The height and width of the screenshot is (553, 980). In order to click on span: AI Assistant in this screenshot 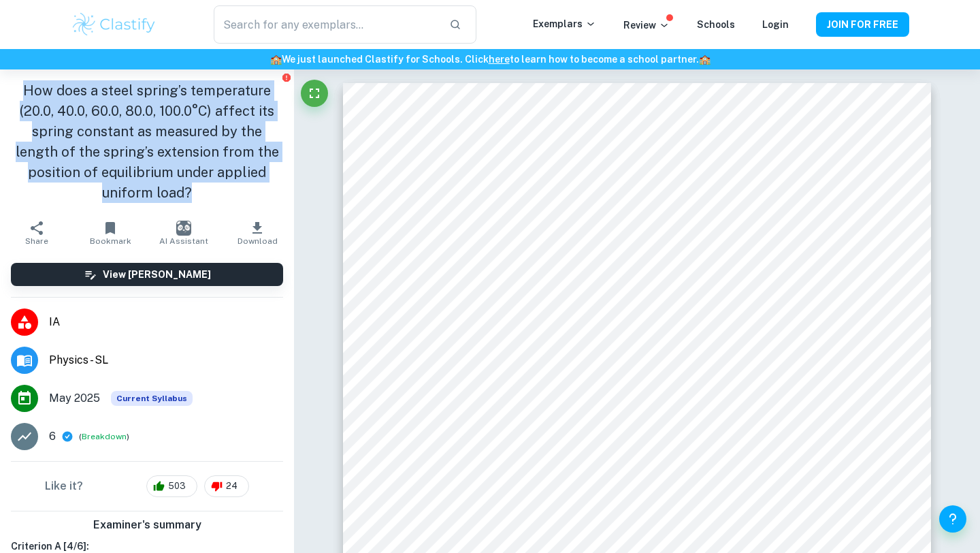, I will do `click(183, 241)`.